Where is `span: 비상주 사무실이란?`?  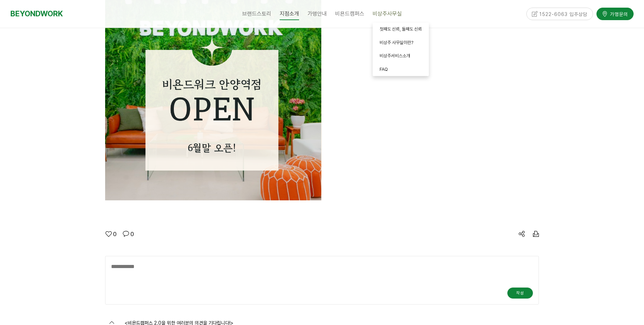
span: 비상주 사무실이란? is located at coordinates (396, 43).